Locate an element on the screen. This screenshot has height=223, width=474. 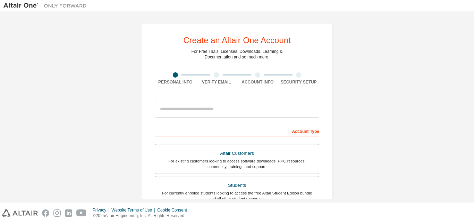
div: Privacy is located at coordinates (102, 210).